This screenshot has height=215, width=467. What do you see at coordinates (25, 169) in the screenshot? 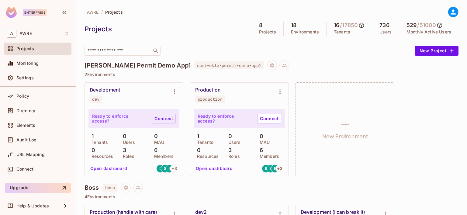
I see `span: Connect` at bounding box center [25, 169].